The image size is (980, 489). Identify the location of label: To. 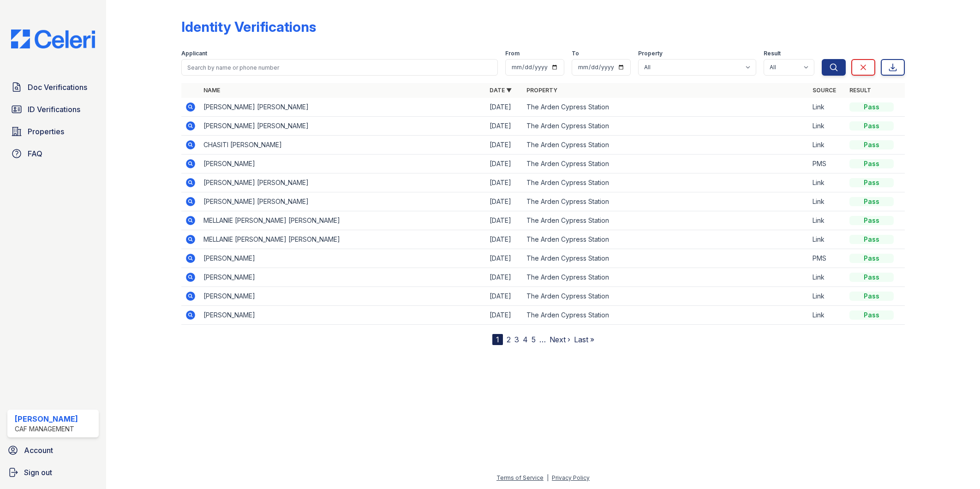
(575, 53).